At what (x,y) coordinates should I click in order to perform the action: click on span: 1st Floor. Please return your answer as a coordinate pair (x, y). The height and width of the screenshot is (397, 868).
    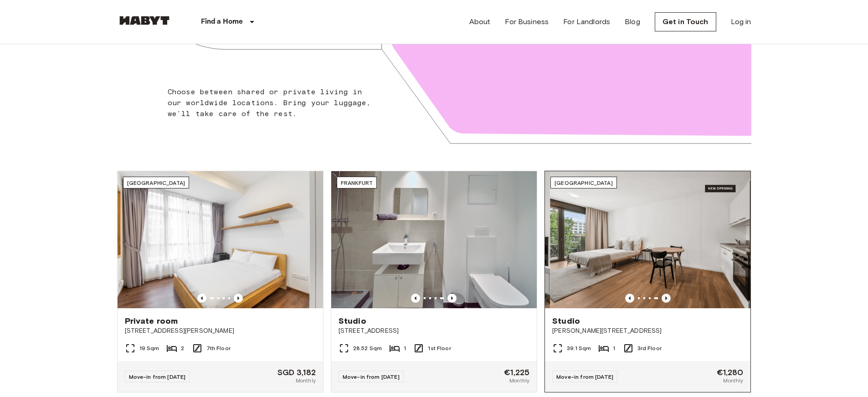
    Looking at the image, I should click on (439, 348).